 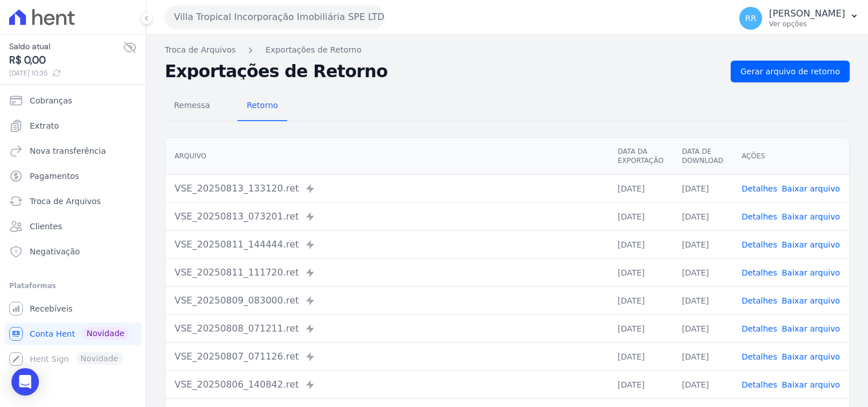 I want to click on span: Nova transferência, so click(x=68, y=151).